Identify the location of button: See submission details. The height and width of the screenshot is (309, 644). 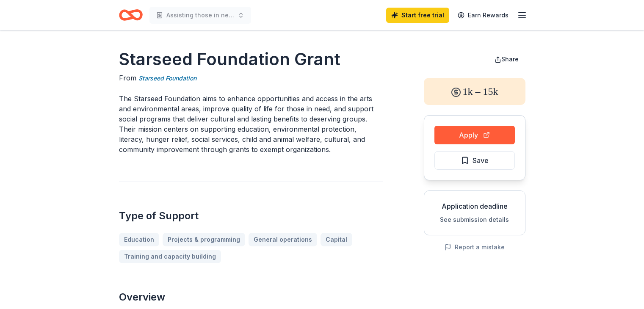
(474, 220).